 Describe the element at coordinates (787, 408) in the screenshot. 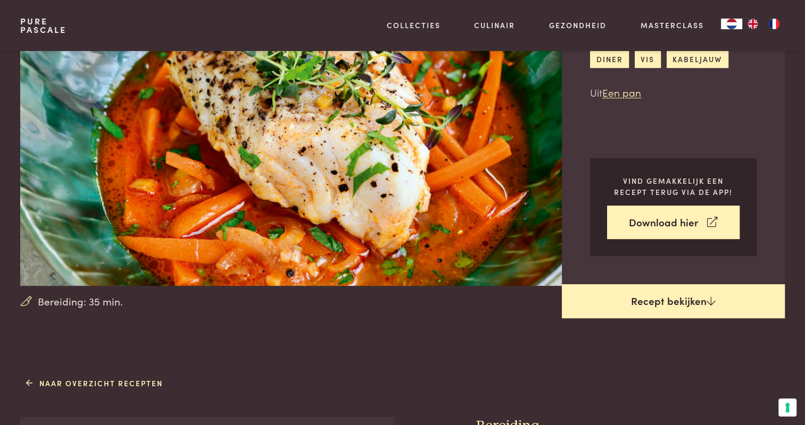

I see `button: Uw voorkeuren voor toestemming voor trackingtechnologieën` at that location.